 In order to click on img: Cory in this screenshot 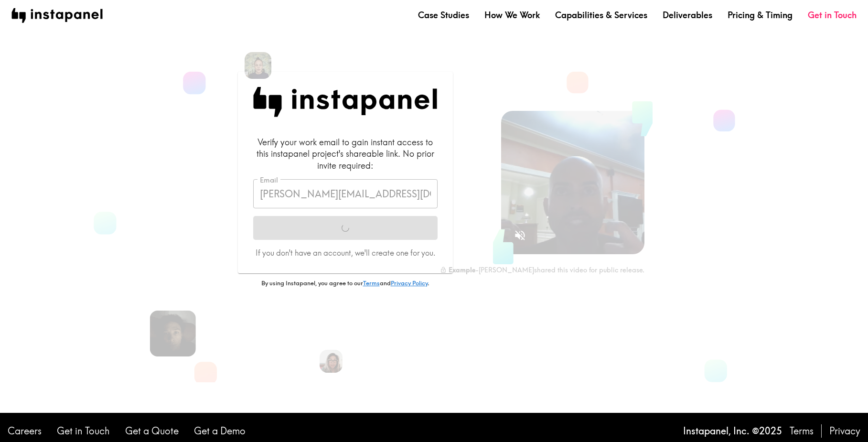, I will do `click(173, 333)`.